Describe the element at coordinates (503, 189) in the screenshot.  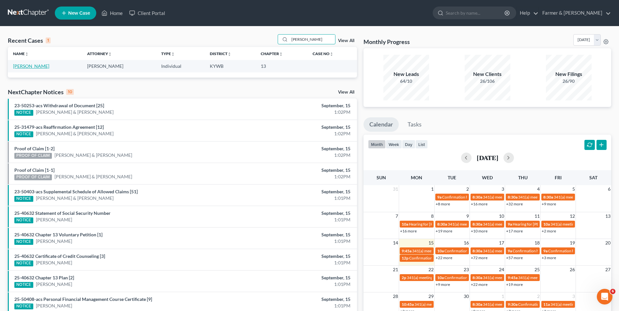
I see `span: 3` at that location.